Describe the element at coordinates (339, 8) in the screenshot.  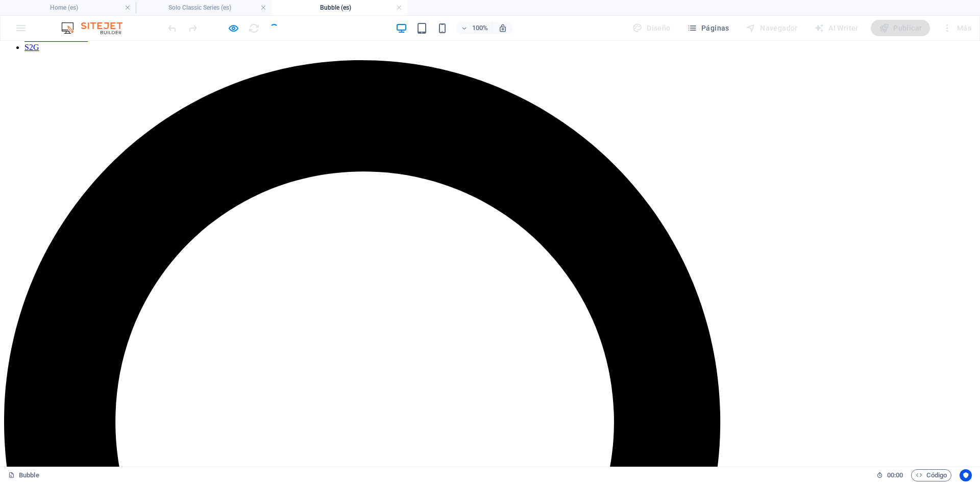
I see `h4: Bubble (es)` at that location.